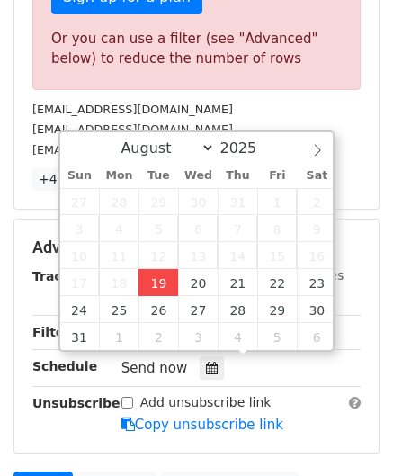 The image size is (393, 476). What do you see at coordinates (238, 310) in the screenshot?
I see `span: August 28, 2025` at bounding box center [238, 310].